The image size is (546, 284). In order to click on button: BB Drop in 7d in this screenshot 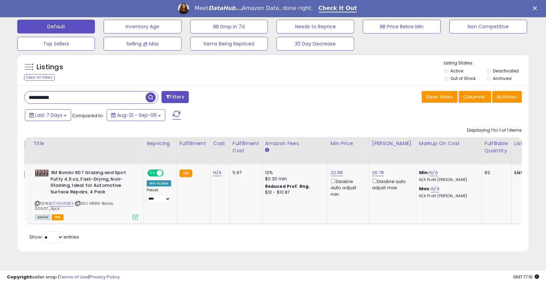, I will do `click(229, 27)`.